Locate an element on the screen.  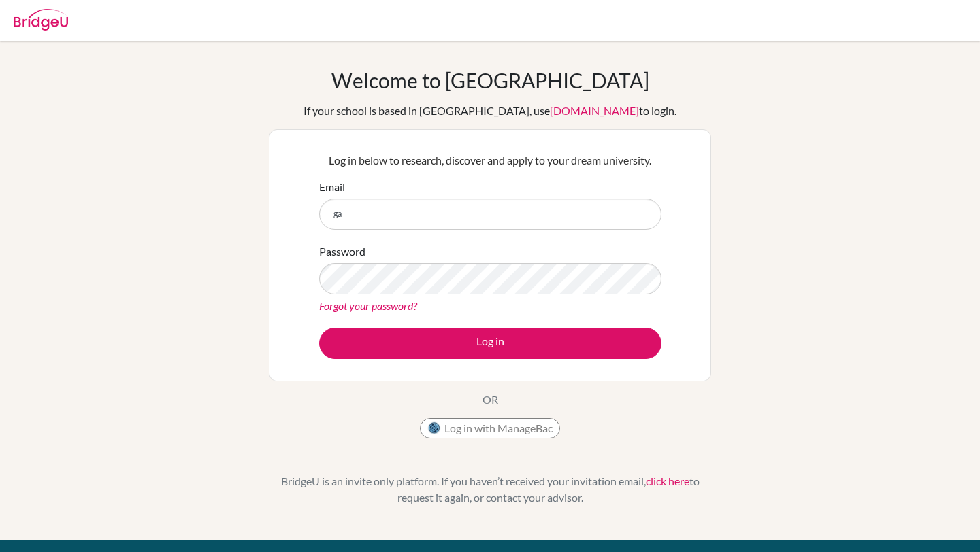
label: Email is located at coordinates (332, 187).